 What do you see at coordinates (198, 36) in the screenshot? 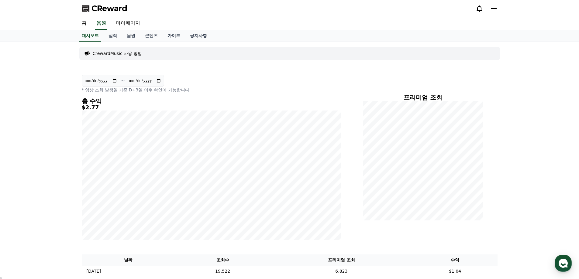
I see `a: 공지사항` at bounding box center [198, 36].